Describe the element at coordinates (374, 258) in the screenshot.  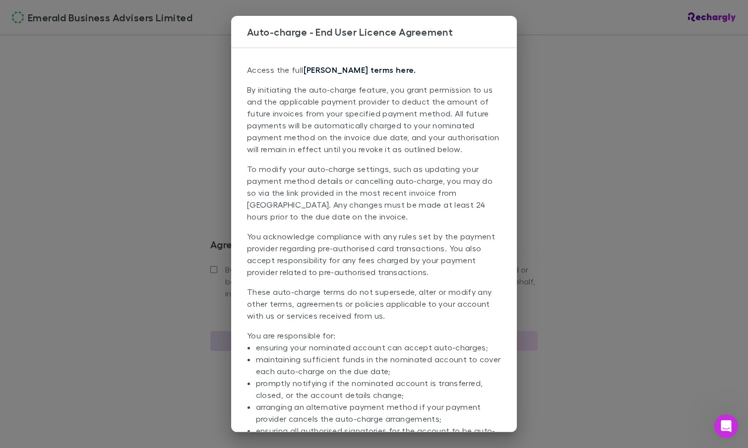
I see `p: You acknowledge compliance with any rules set by the payment provider regarding pre-authorised ca...` at that location.